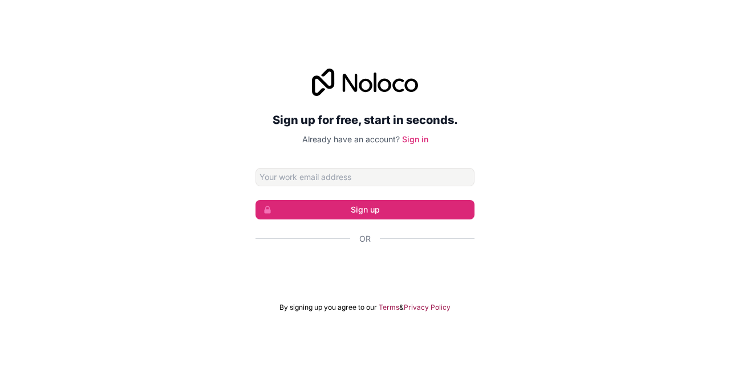 The height and width of the screenshot is (380, 730). What do you see at coordinates (351, 139) in the screenshot?
I see `span: Already have an account?` at bounding box center [351, 139].